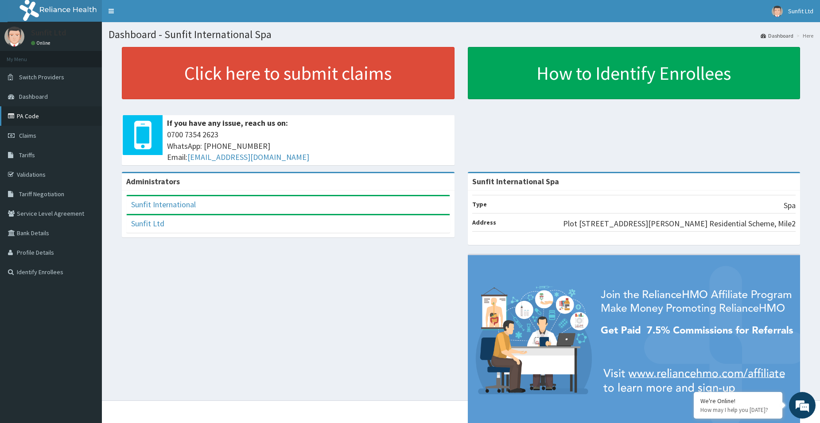 The height and width of the screenshot is (423, 820). What do you see at coordinates (42, 43) in the screenshot?
I see `a: Online` at bounding box center [42, 43].